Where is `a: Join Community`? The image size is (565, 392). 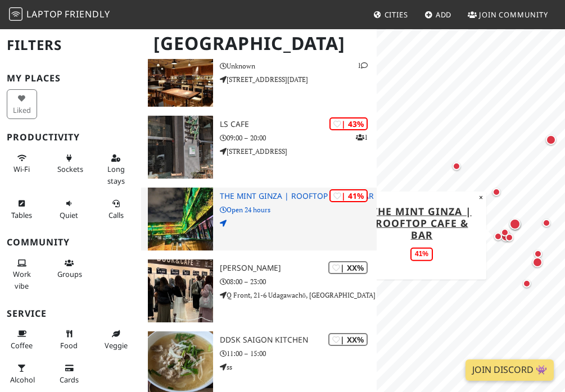 a: Join Community is located at coordinates (508, 15).